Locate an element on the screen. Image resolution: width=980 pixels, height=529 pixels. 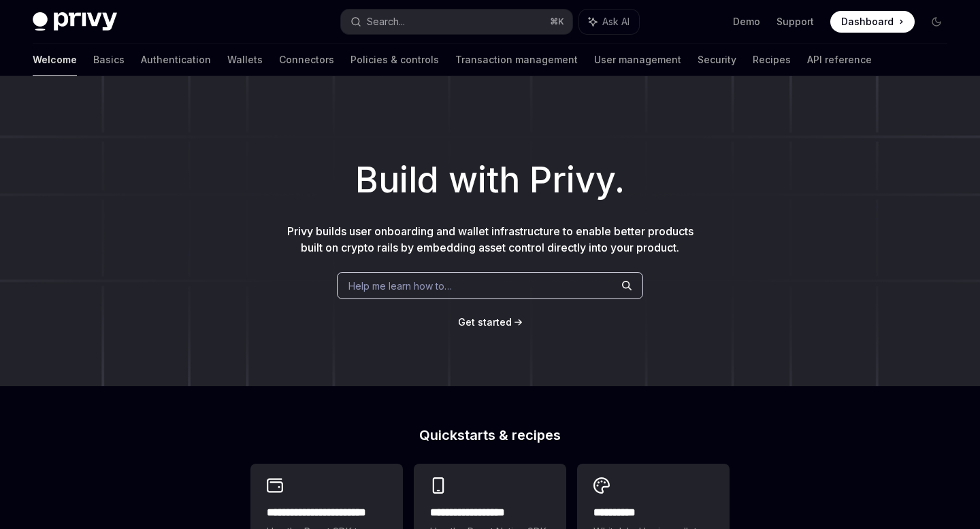
button: Toggle dark mode is located at coordinates (937, 22).